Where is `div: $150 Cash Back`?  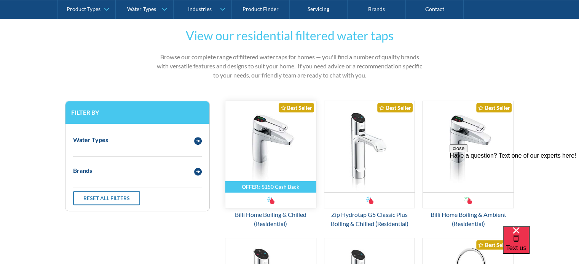 div: $150 Cash Back is located at coordinates (280, 187).